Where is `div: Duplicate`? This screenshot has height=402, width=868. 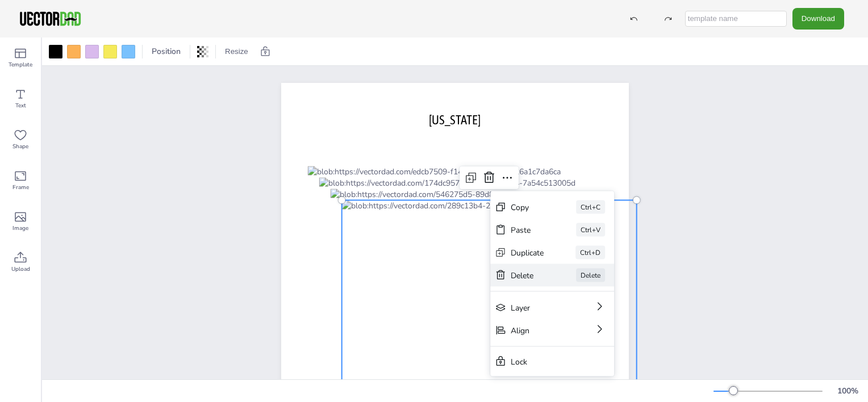 div: Duplicate is located at coordinates (528, 252).